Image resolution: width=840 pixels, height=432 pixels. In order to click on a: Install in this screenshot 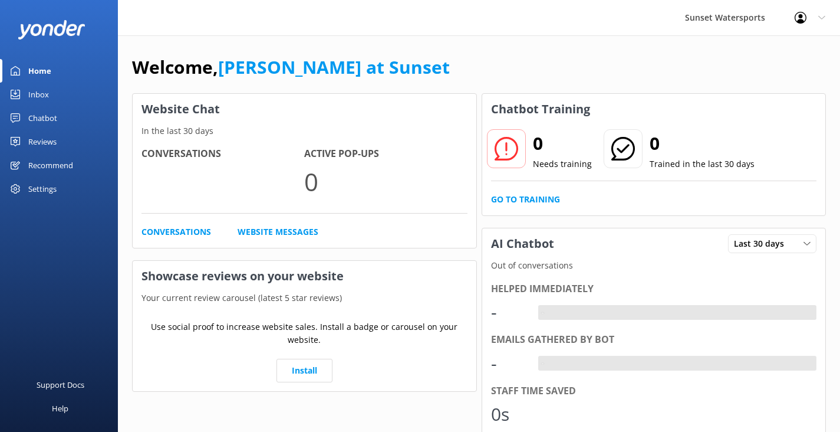, I will do `click(304, 370)`.